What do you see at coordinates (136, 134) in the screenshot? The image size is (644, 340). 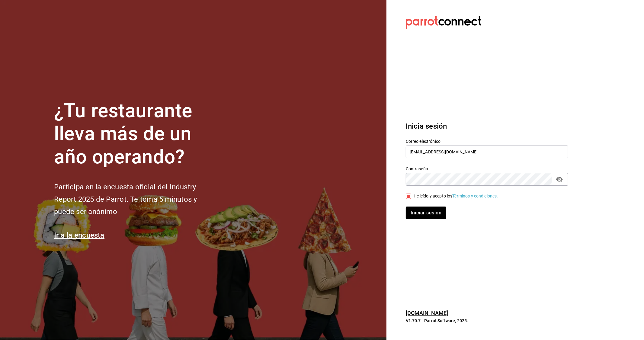 I see `h1: ¿Tu restaurante lleva más de un año operando?` at bounding box center [136, 134].